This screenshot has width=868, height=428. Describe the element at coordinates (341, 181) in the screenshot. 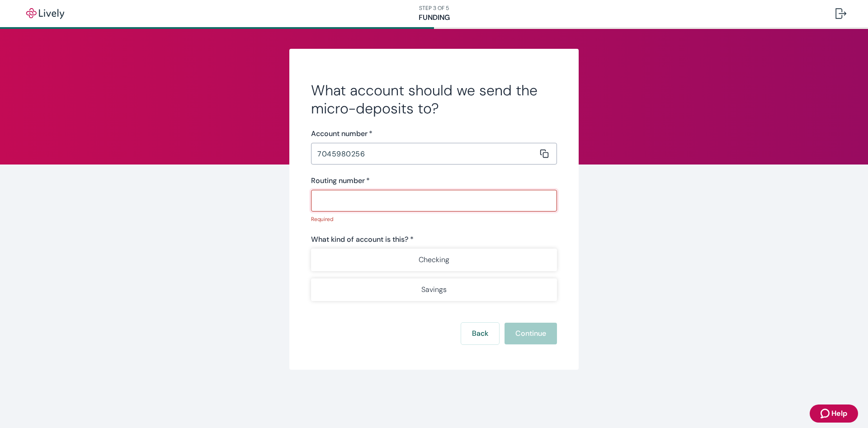

I see `label: Routing number` at that location.